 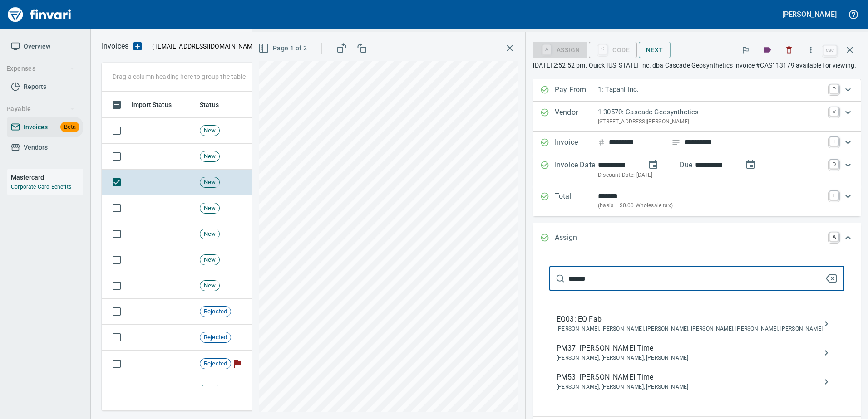 I want to click on span: Next, so click(x=654, y=50).